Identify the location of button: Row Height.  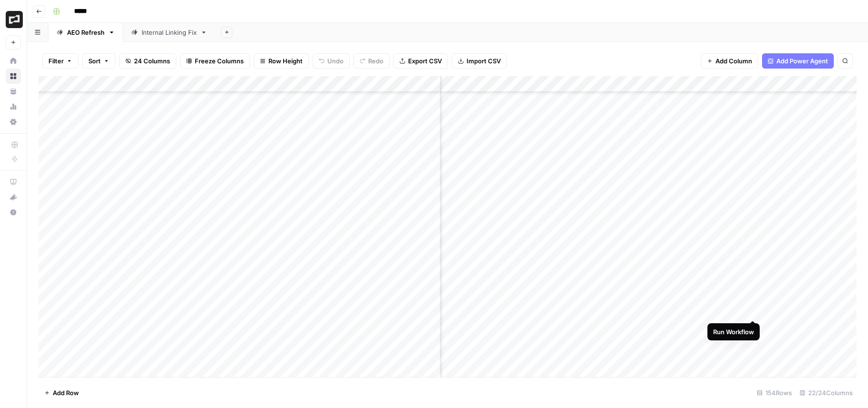
(281, 61).